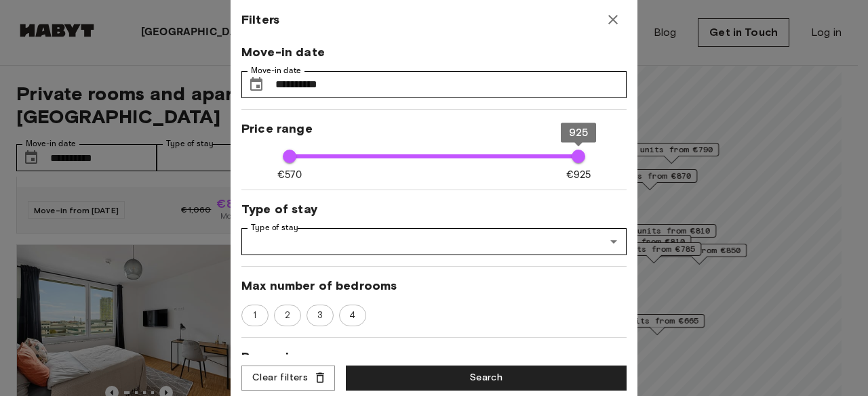 Image resolution: width=868 pixels, height=396 pixels. I want to click on span: Room size, so click(434, 357).